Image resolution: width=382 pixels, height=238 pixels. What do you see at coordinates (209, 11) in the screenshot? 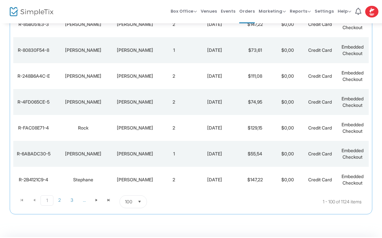
I see `span: Venues` at bounding box center [209, 11].